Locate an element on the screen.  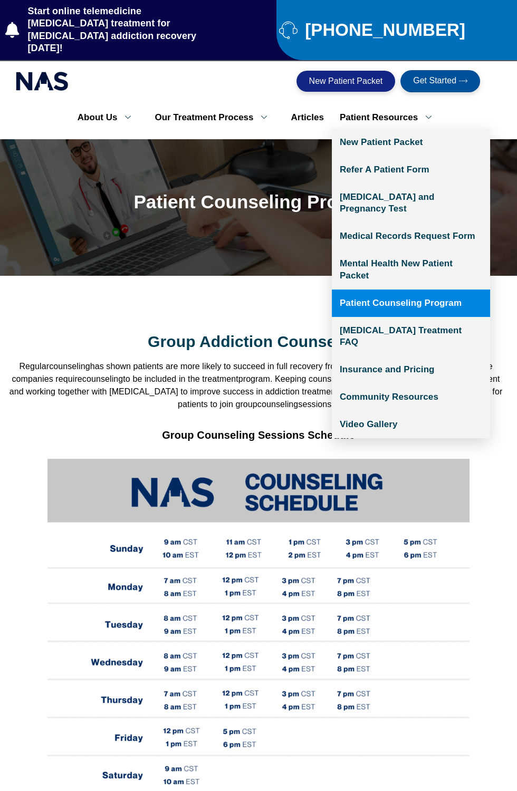
a: Refer A Patient Form is located at coordinates (411, 170).